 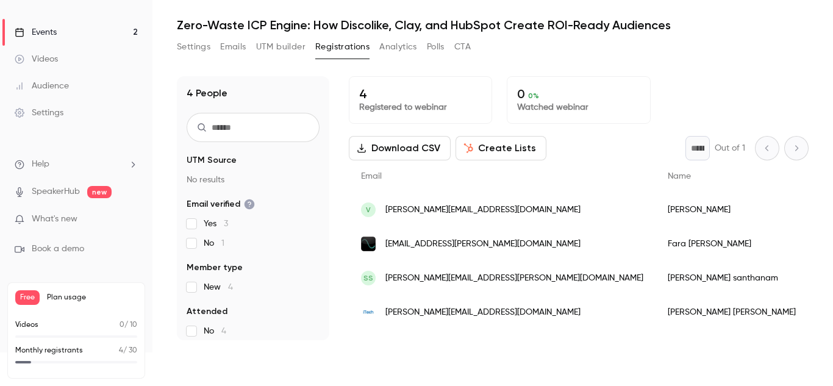 I want to click on p: No results, so click(x=253, y=180).